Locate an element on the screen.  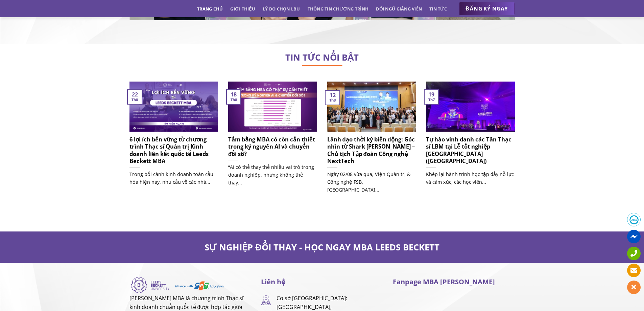
img: Logo-LBU-FSB.svg is located at coordinates (177, 286).